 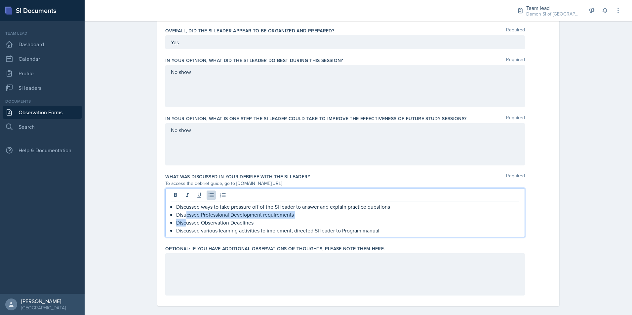 I want to click on a: Si leaders, so click(x=42, y=88).